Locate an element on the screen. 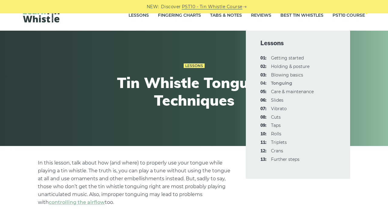  span: 07: is located at coordinates (264, 109).